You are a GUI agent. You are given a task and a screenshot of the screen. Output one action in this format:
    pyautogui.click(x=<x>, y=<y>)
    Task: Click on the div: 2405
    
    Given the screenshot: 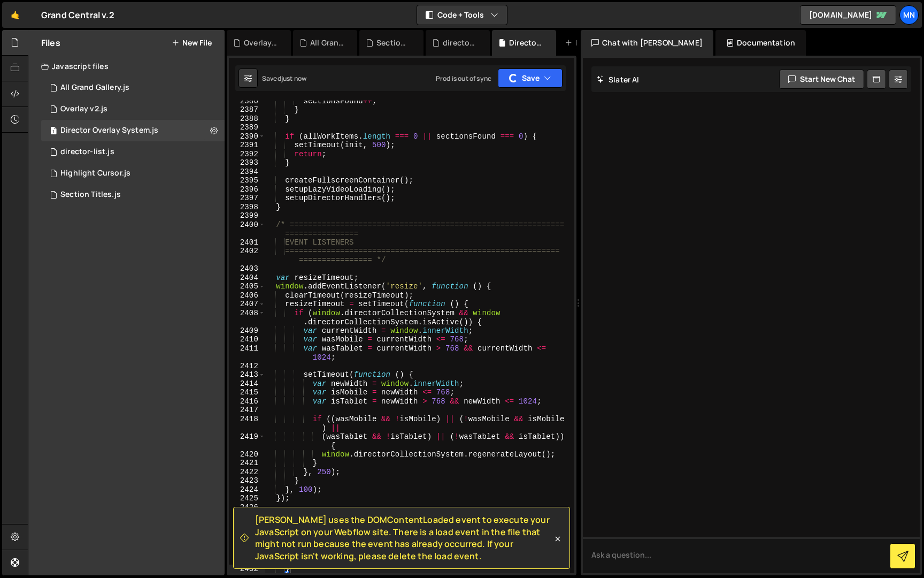 What is the action you would take?
    pyautogui.click(x=247, y=287)
    